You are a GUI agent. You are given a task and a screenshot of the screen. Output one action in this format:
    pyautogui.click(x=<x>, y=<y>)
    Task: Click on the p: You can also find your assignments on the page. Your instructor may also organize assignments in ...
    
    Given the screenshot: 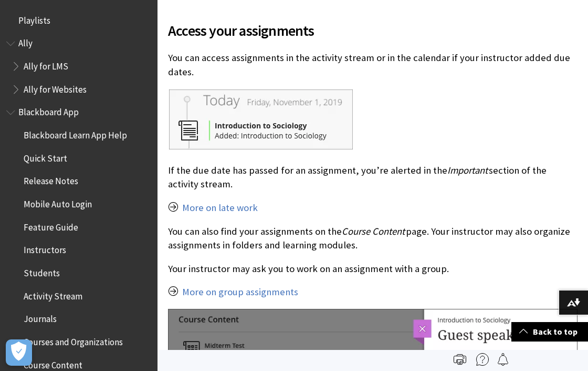 What is the action you would take?
    pyautogui.click(x=373, y=238)
    